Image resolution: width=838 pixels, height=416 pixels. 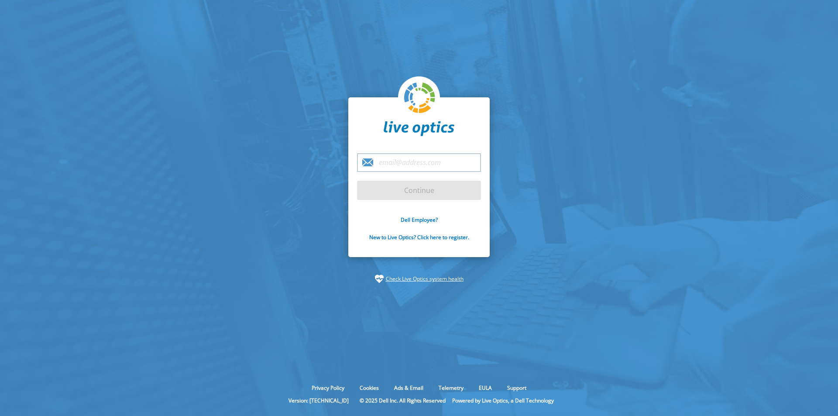 I want to click on a: Cookies, so click(x=369, y=388).